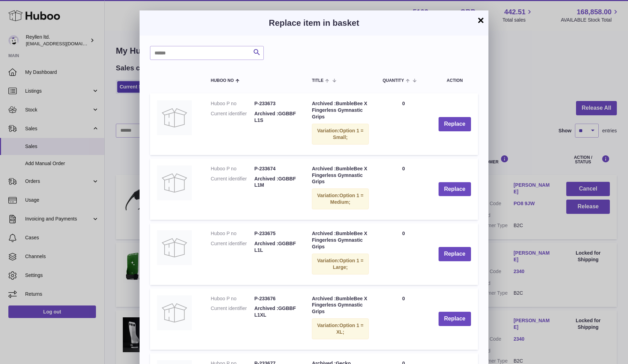 Image resolution: width=628 pixels, height=364 pixels. Describe the element at coordinates (275, 103) in the screenshot. I see `dd: P-233673` at that location.